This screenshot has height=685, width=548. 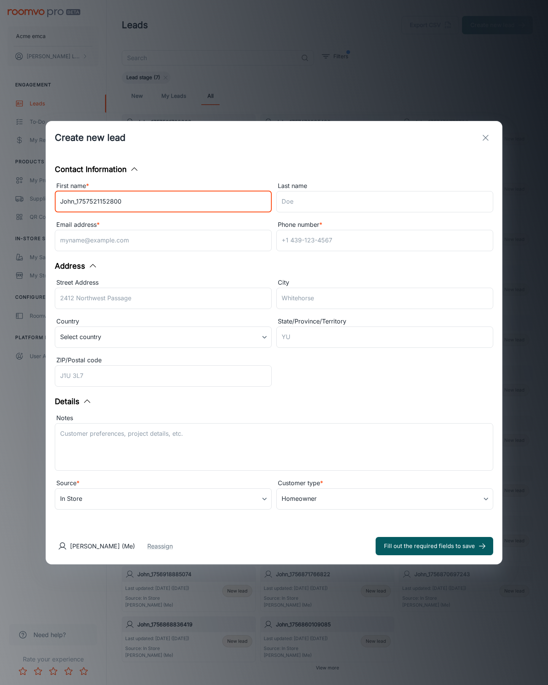 What do you see at coordinates (385, 337) in the screenshot?
I see `input: YU` at bounding box center [385, 337].